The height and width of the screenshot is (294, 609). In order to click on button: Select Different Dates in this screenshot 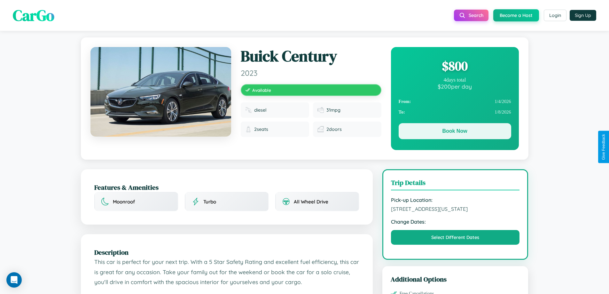, I will do `click(455, 237)`.